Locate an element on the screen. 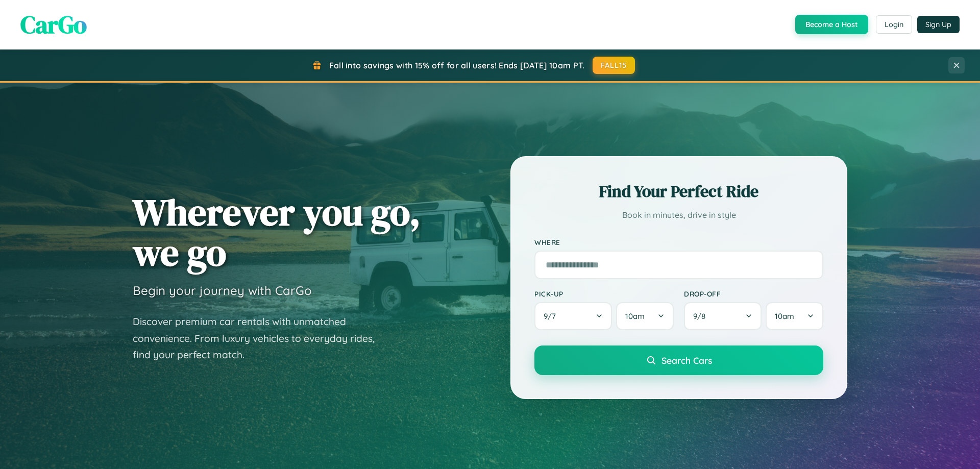 The height and width of the screenshot is (469, 980). span: CarGo is located at coordinates (53, 25).